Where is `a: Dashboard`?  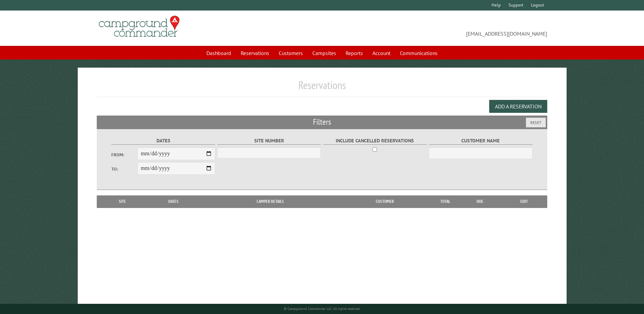 a: Dashboard is located at coordinates (218, 53).